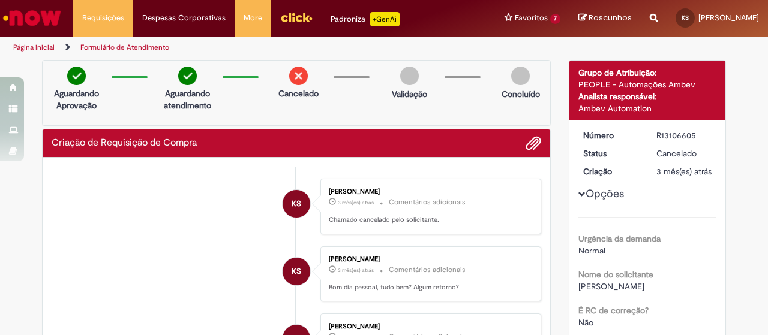 Image resolution: width=768 pixels, height=335 pixels. I want to click on img: remove.png, so click(298, 76).